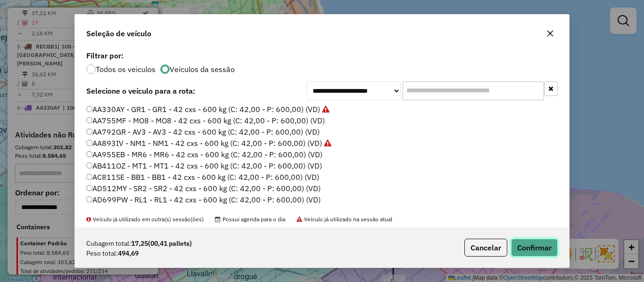 The image size is (644, 282). What do you see at coordinates (170, 243) in the screenshot?
I see `span: (00,41 pallets)` at bounding box center [170, 243].